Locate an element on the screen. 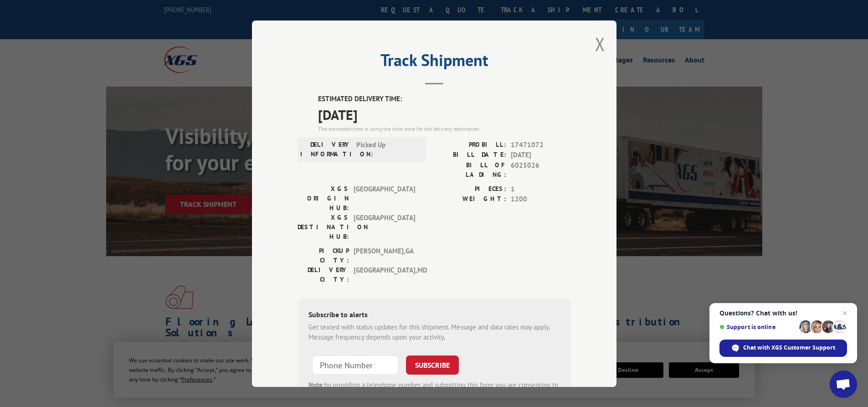 This screenshot has width=868, height=407. span: Picked Up is located at coordinates (387, 149).